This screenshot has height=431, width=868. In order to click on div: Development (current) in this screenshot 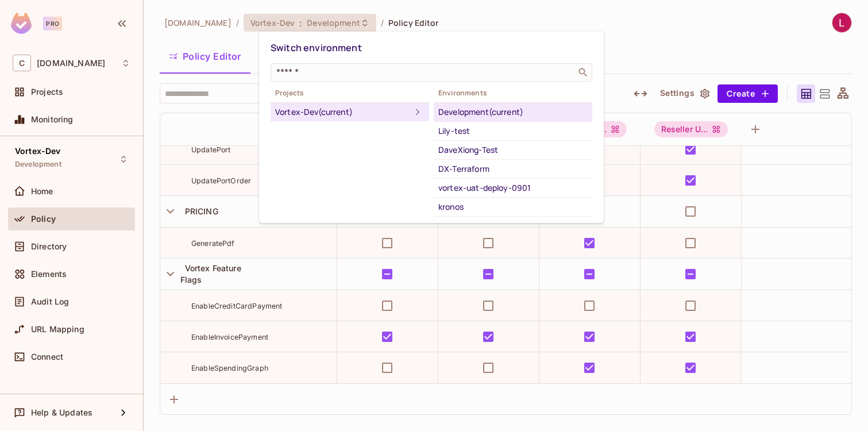, I will do `click(513, 112)`.